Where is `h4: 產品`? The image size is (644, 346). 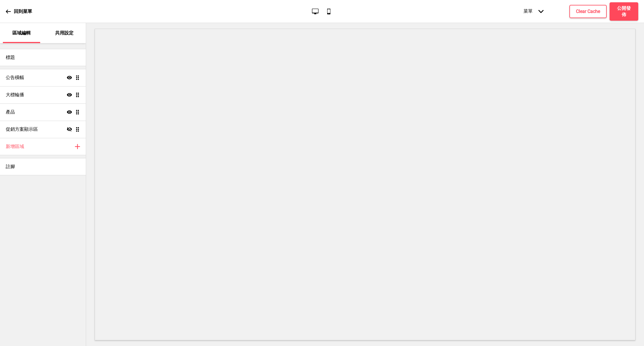 h4: 產品 is located at coordinates (10, 112).